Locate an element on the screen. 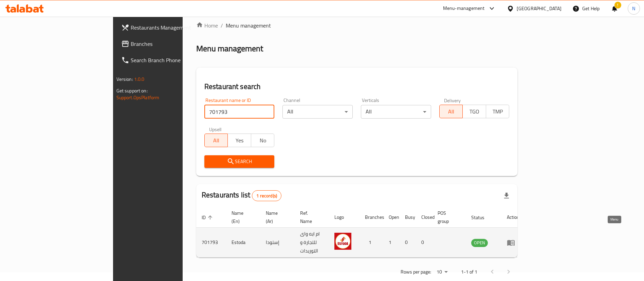  span: Restaurants Management is located at coordinates (173, 28).